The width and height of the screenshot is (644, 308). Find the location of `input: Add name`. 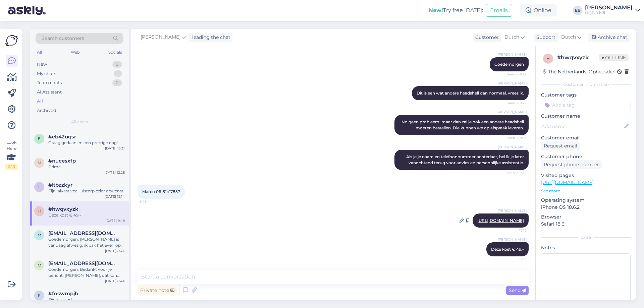

input: Add name is located at coordinates (582, 127).